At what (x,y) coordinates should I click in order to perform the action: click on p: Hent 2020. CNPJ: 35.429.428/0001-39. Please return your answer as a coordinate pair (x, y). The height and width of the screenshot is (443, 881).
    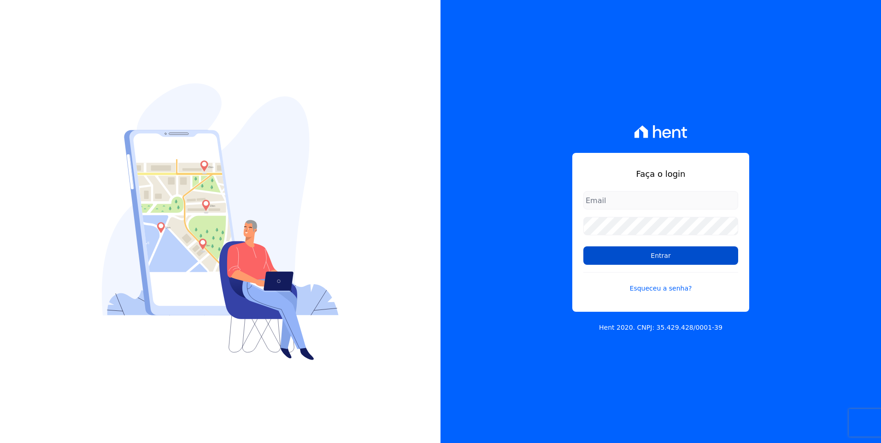
    Looking at the image, I should click on (661, 328).